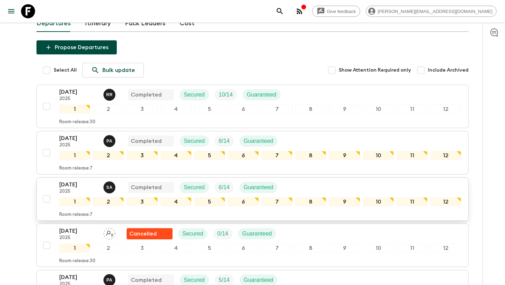  Describe the element at coordinates (145, 23) in the screenshot. I see `a: Pack Leaders` at that location.